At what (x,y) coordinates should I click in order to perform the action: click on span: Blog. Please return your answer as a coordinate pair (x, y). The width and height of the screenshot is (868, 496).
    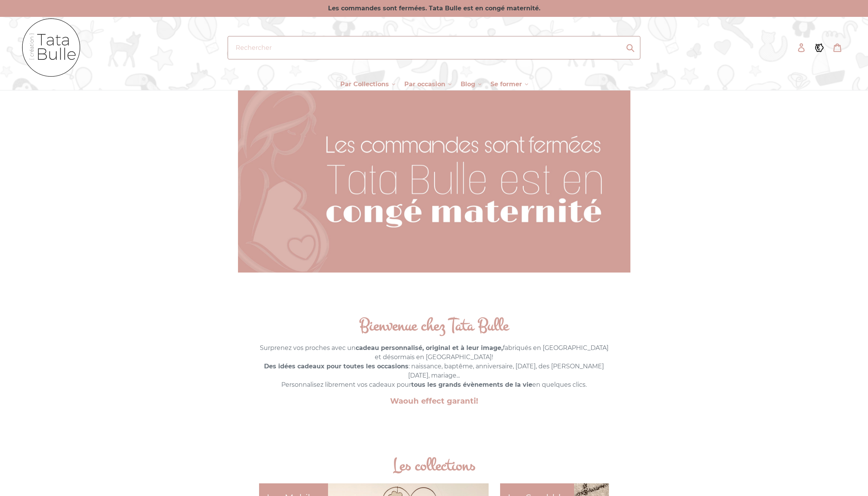
    Looking at the image, I should click on (468, 84).